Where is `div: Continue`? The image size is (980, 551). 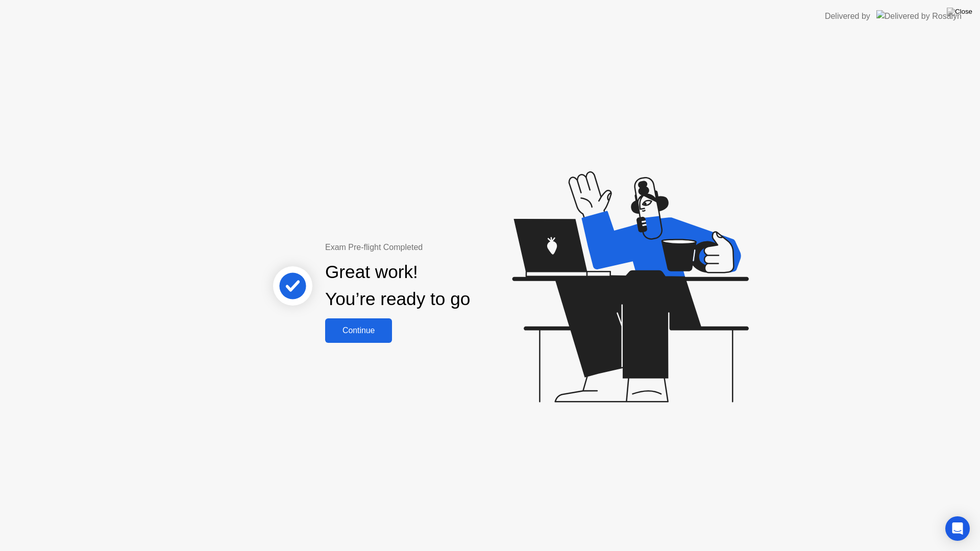
div: Continue is located at coordinates (358, 331).